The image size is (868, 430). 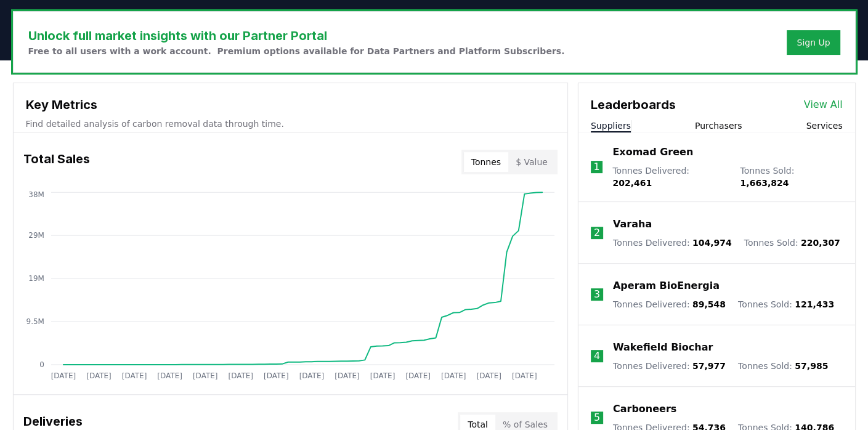 What do you see at coordinates (712, 243) in the screenshot?
I see `span: 104,974` at bounding box center [712, 243].